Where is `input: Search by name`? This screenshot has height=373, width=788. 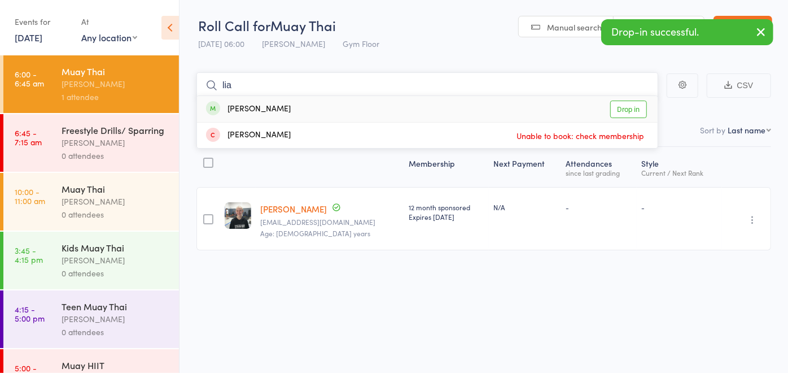 input: Search by name is located at coordinates (427, 85).